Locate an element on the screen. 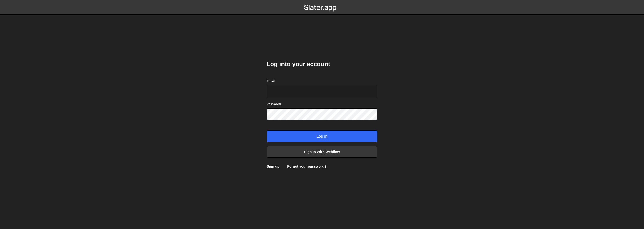 The image size is (644, 229). a: Sign up is located at coordinates (273, 166).